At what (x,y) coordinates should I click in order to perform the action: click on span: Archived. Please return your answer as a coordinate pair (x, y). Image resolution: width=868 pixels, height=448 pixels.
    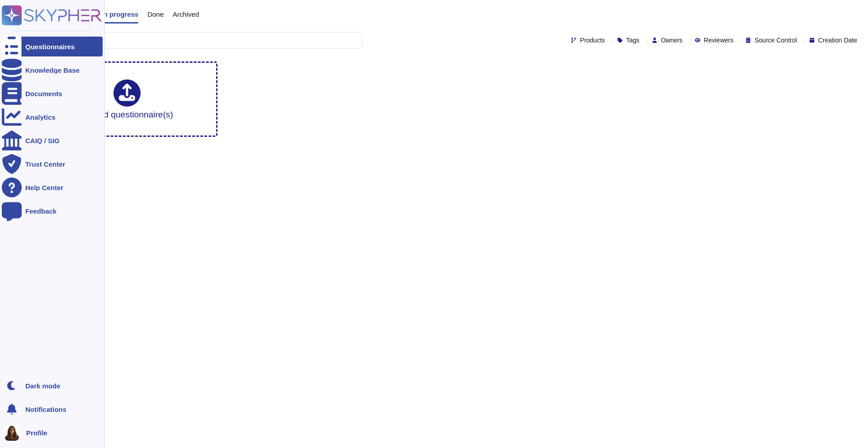
    Looking at the image, I should click on (186, 14).